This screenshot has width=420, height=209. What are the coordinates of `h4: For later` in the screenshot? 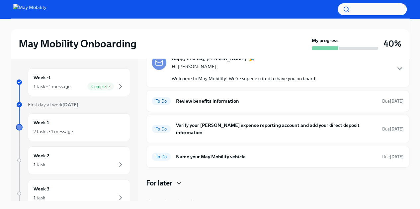 It's located at (159, 184).